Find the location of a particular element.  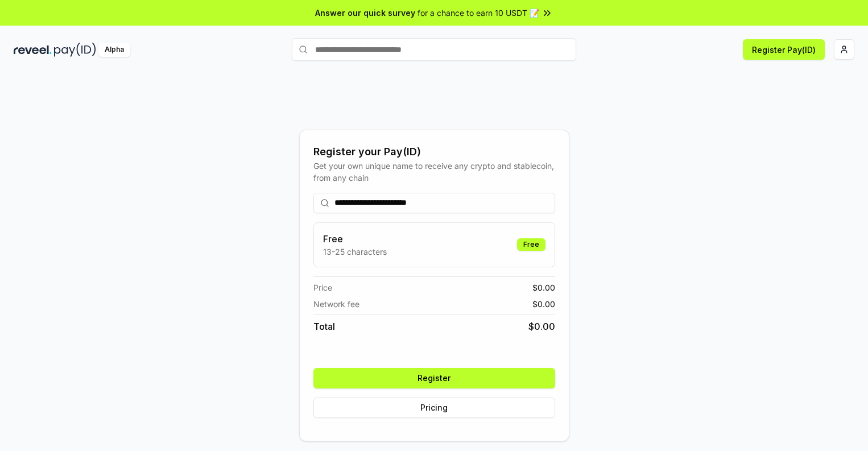

img: reveel_dark is located at coordinates (32, 50).